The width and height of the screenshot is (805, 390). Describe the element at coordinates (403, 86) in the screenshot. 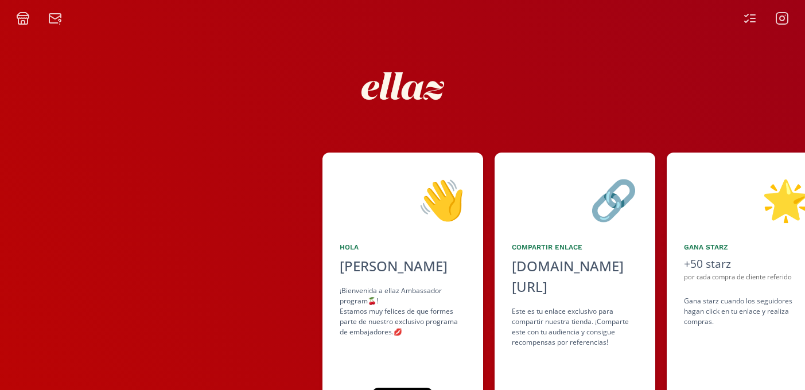

I see `img: nKmKAABZpYV7` at that location.